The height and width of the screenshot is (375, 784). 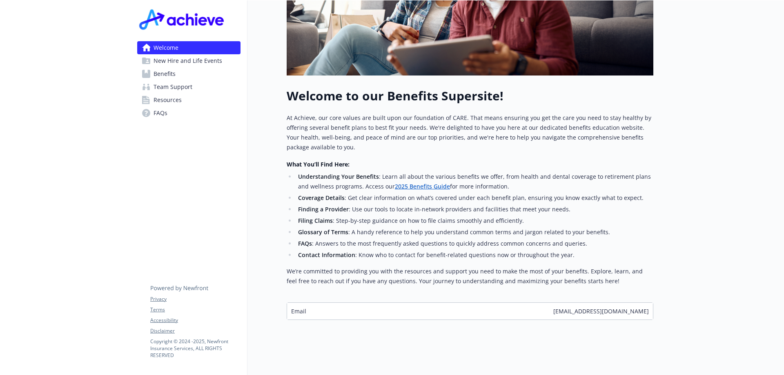 What do you see at coordinates (339, 176) in the screenshot?
I see `strong: Understanding Your Benefits` at bounding box center [339, 176].